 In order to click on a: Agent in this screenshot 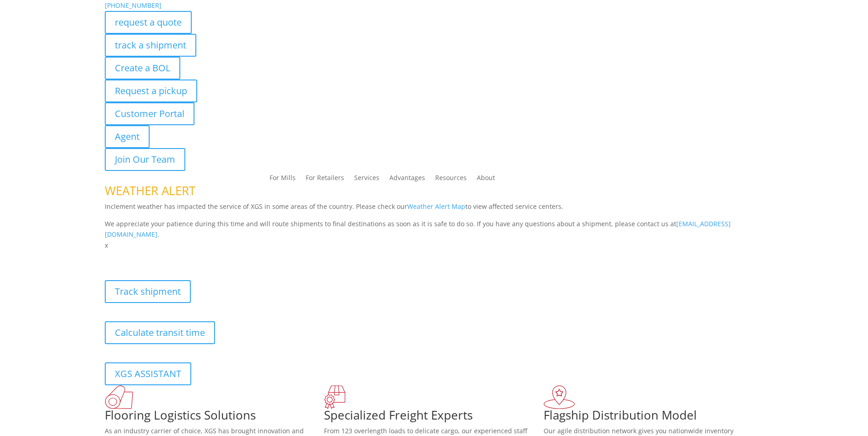, I will do `click(127, 137)`.